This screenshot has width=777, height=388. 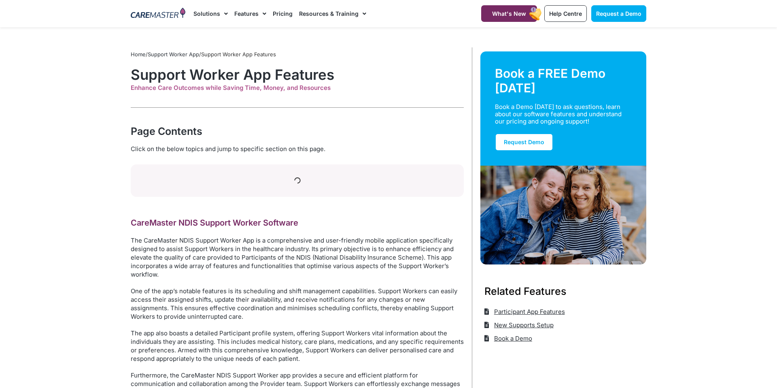 I want to click on a: Support Worker App, so click(x=173, y=54).